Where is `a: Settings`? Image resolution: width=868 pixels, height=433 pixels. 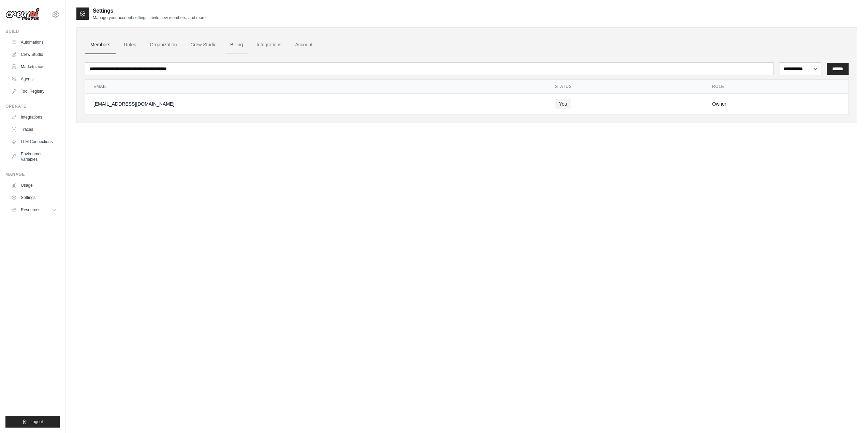 a: Settings is located at coordinates (34, 198).